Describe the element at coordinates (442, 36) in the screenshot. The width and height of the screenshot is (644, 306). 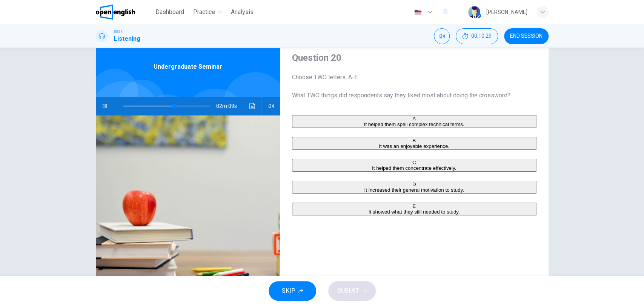
I see `div: Mute` at that location.